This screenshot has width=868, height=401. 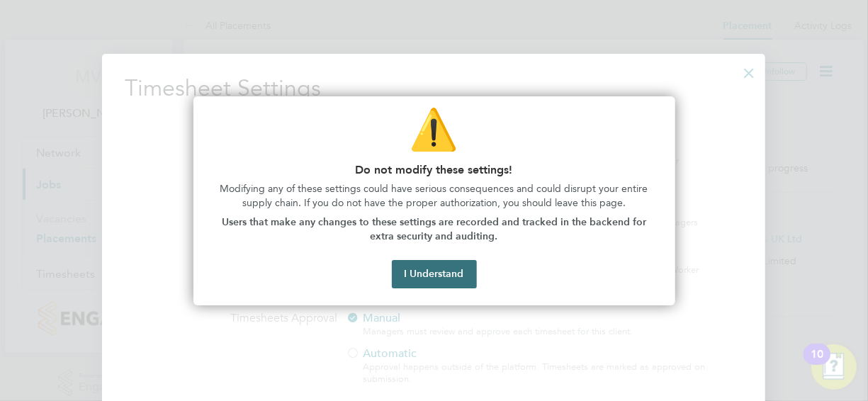 What do you see at coordinates (434, 169) in the screenshot?
I see `p: Do not modify these settings!` at bounding box center [434, 169].